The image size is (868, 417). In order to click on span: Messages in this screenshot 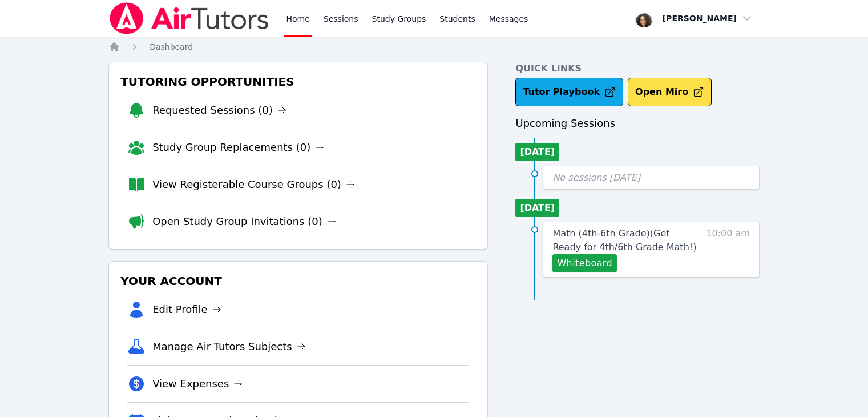, I will do `click(509, 19)`.